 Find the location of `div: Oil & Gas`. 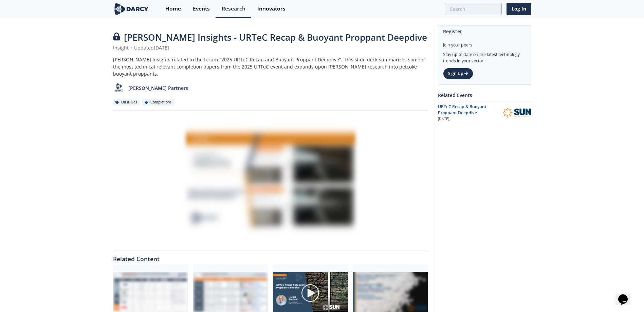

div: Oil & Gas is located at coordinates (126, 103).